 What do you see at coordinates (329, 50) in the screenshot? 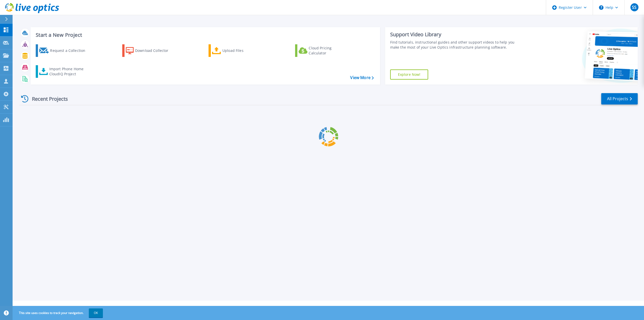
I see `div: Cloud Pricing Calculator` at bounding box center [329, 50].